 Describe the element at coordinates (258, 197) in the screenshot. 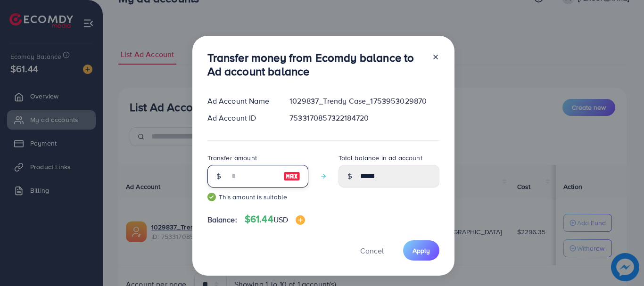

I see `small: This amount is suitable` at that location.